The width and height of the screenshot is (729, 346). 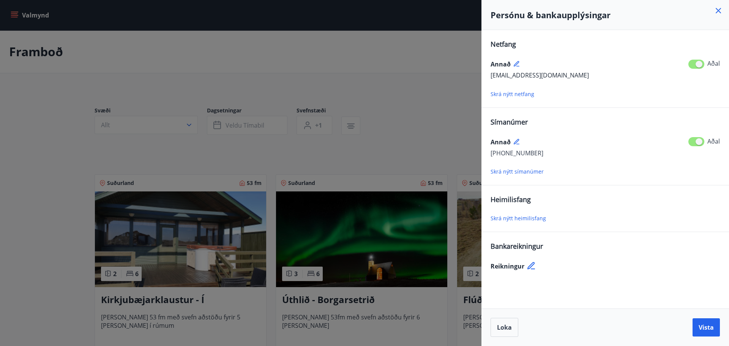 I want to click on span: Skrá nýtt símanúmer, so click(x=517, y=171).